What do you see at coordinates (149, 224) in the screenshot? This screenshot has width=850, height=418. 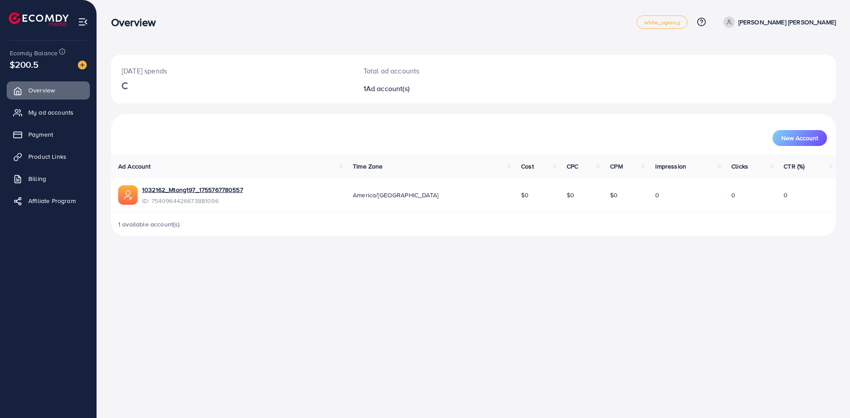 I see `span: 1 available account(s)` at bounding box center [149, 224].